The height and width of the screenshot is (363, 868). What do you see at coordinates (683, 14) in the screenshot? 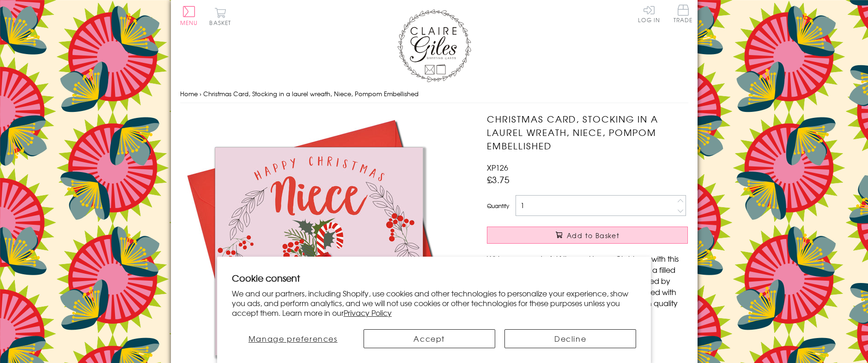
I see `a: Trade` at bounding box center [683, 14].